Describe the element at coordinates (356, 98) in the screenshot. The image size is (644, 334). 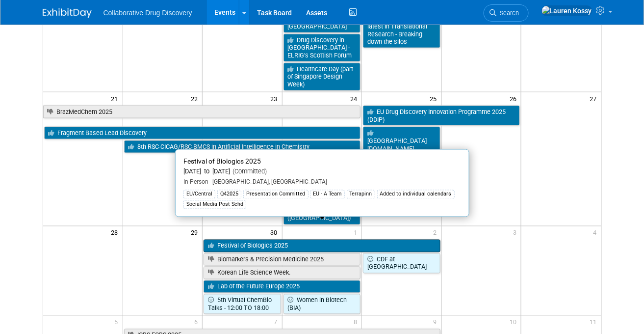
I see `span: 24` at that location.